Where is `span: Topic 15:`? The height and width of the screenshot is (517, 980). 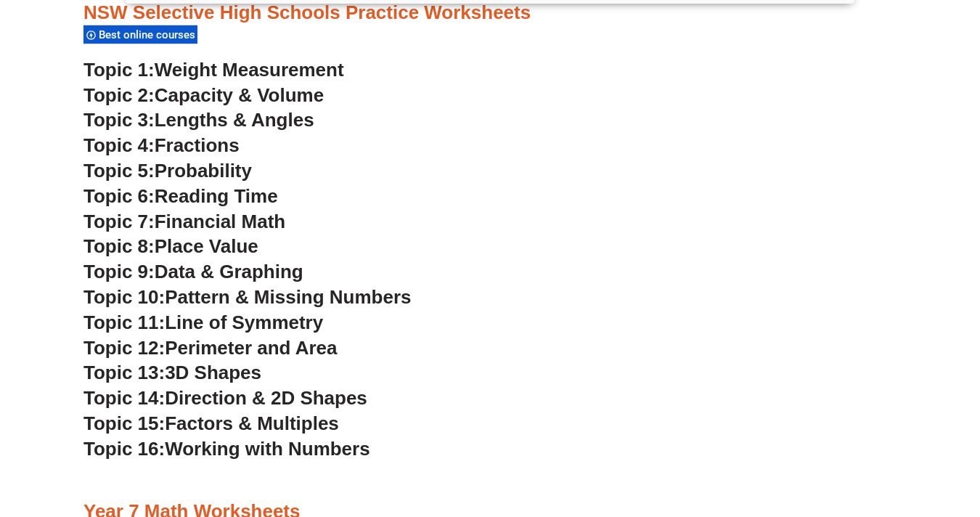 span: Topic 15: is located at coordinates (124, 423).